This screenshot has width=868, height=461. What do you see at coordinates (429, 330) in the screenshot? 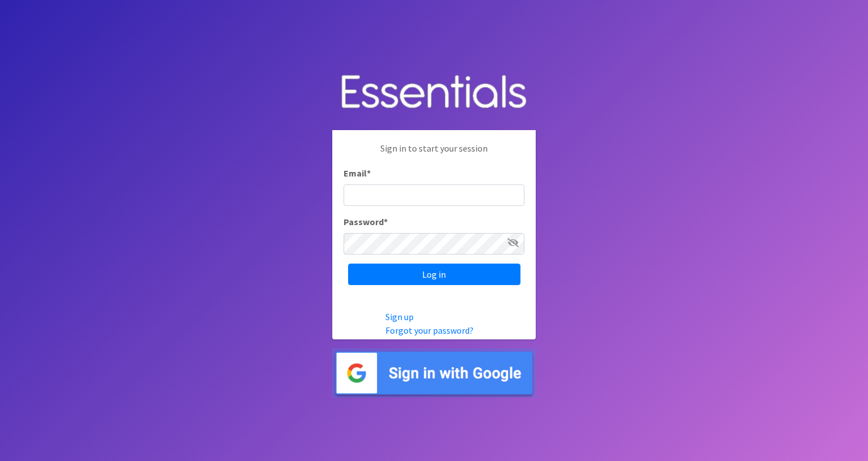
I see `a: Forgot your password?` at bounding box center [429, 330].